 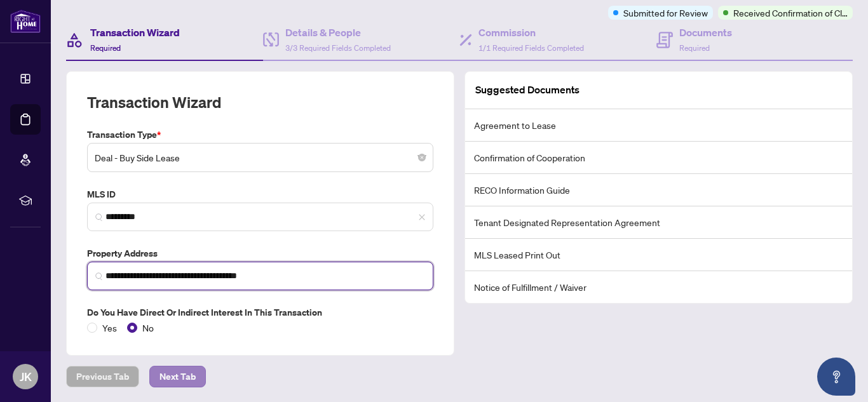 What do you see at coordinates (260, 157) in the screenshot?
I see `span: Deal - Buy Side Lease` at bounding box center [260, 157].